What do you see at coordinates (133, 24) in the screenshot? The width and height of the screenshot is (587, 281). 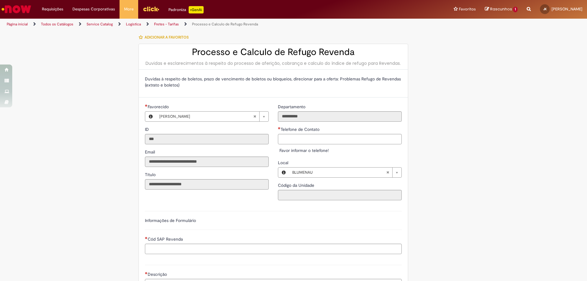 I see `a: Logistica` at bounding box center [133, 24].